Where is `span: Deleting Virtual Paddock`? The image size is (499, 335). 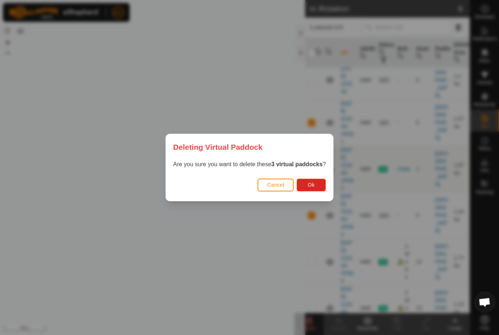
span: Deleting Virtual Paddock is located at coordinates (218, 147).